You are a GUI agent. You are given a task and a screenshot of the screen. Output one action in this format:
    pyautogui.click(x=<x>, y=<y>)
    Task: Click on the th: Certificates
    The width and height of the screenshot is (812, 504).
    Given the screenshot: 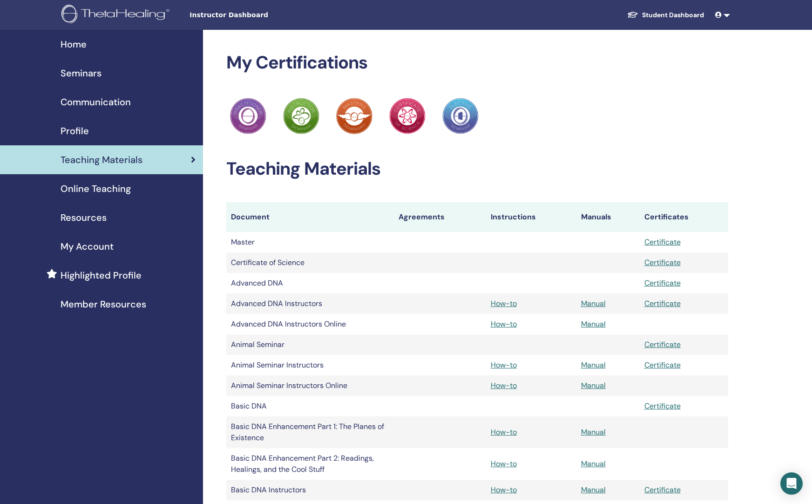 What is the action you would take?
    pyautogui.click(x=684, y=217)
    